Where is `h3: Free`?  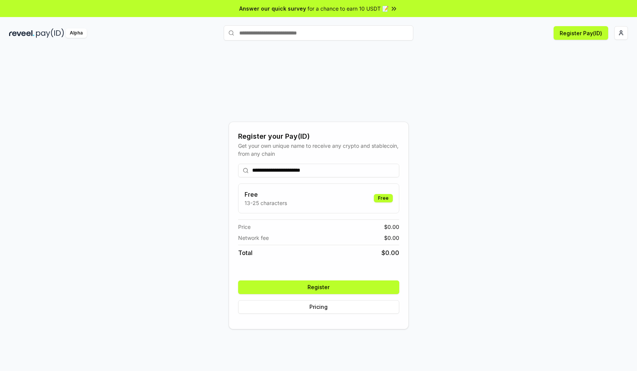
h3: Free is located at coordinates (266, 195).